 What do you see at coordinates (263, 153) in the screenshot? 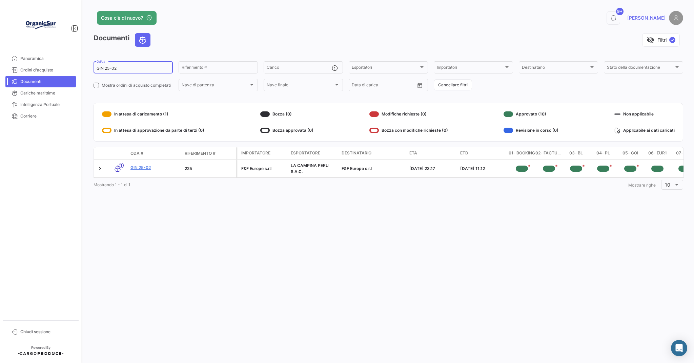
I see `datatable-header-cell: Importatore` at bounding box center [263, 153].